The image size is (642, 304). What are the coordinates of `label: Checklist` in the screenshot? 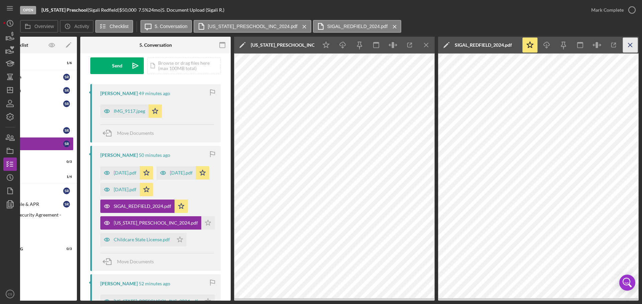 It's located at (119, 26).